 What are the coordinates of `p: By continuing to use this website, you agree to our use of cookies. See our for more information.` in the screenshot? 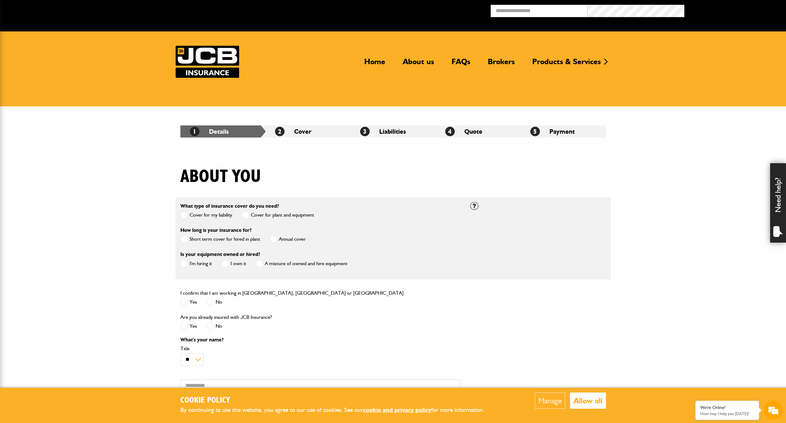 It's located at (337, 410).